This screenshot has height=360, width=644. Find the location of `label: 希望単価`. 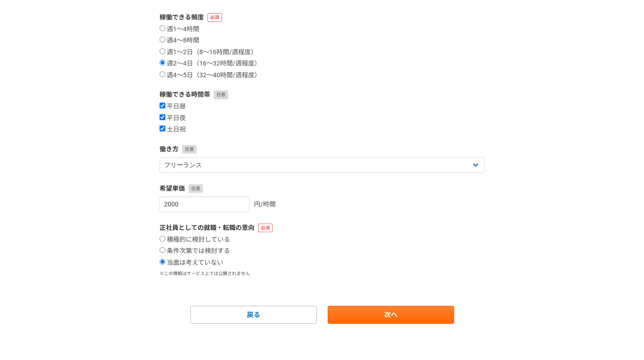

label: 希望単価 is located at coordinates (322, 188).